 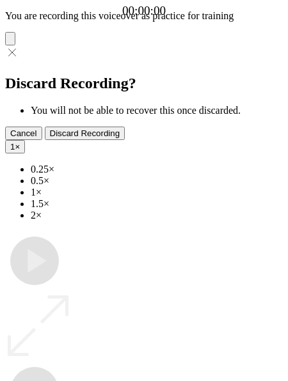 What do you see at coordinates (157, 111) in the screenshot?
I see `li: You will not be able to recover this once discarded.` at bounding box center [157, 111].